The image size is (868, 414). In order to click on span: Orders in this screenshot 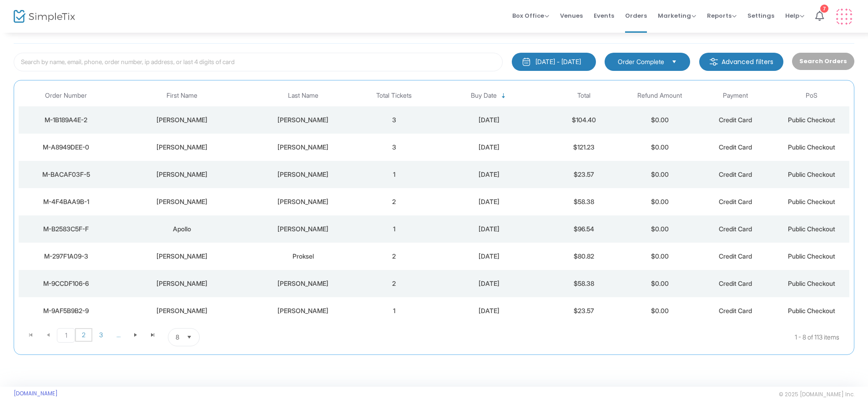, I will do `click(636, 16)`.